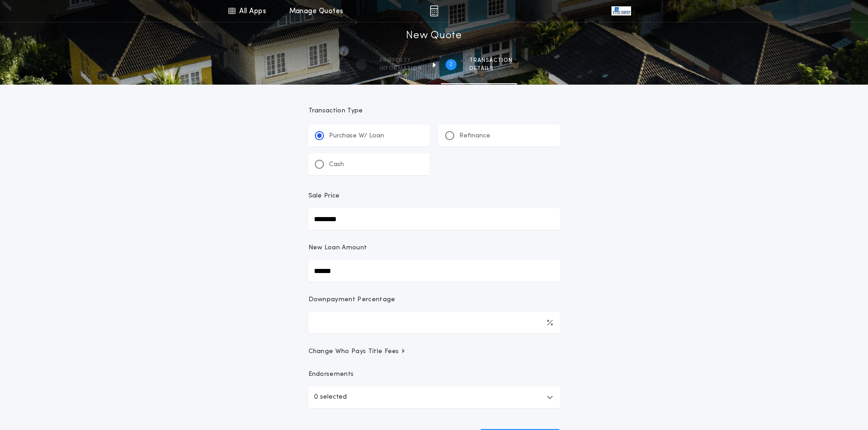  What do you see at coordinates (434, 111) in the screenshot?
I see `p: Transaction Type` at bounding box center [434, 111].